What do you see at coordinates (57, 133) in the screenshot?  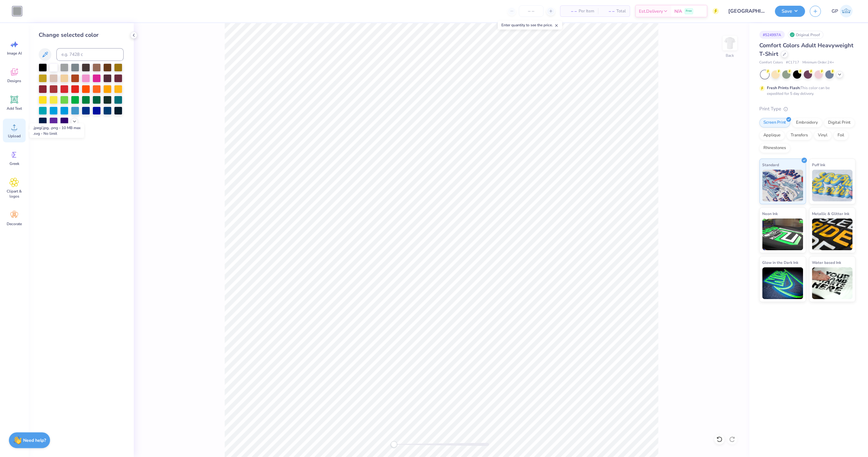 I see `div: .svg - No limit` at bounding box center [57, 133].